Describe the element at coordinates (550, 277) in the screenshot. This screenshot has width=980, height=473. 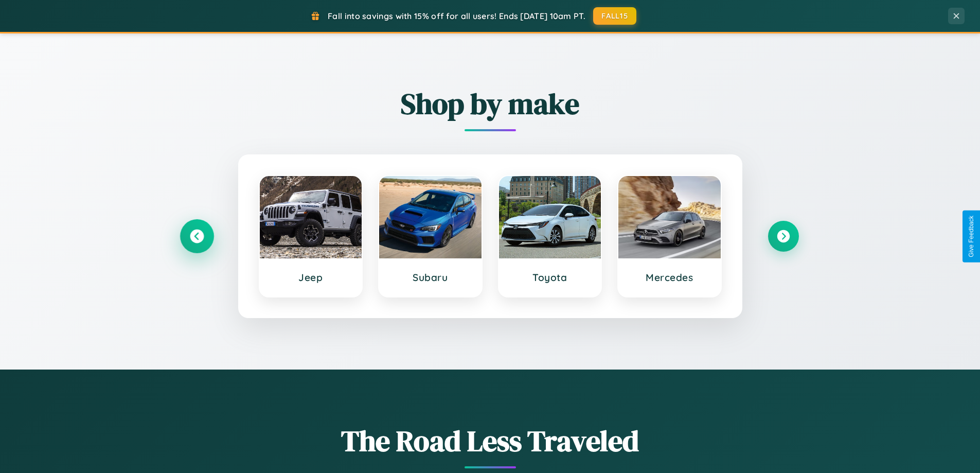
I see `h3: Toyota` at that location.